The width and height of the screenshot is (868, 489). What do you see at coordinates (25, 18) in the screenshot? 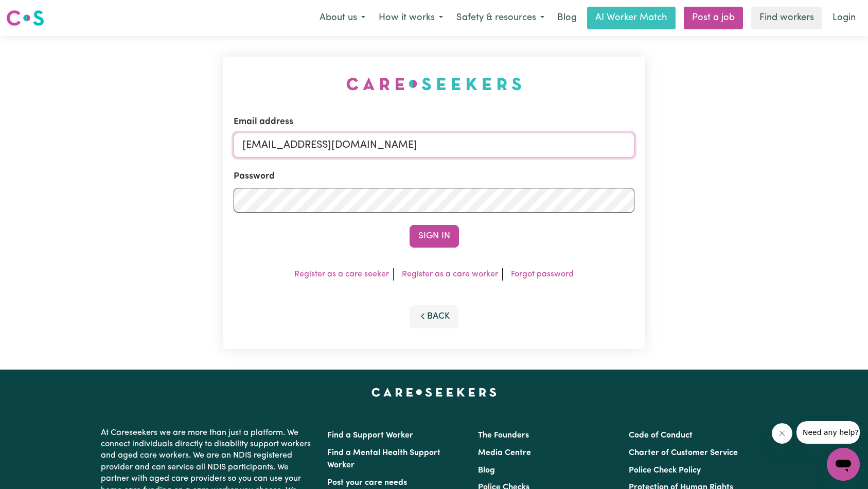
I see `img: Careseekers logo` at bounding box center [25, 18].